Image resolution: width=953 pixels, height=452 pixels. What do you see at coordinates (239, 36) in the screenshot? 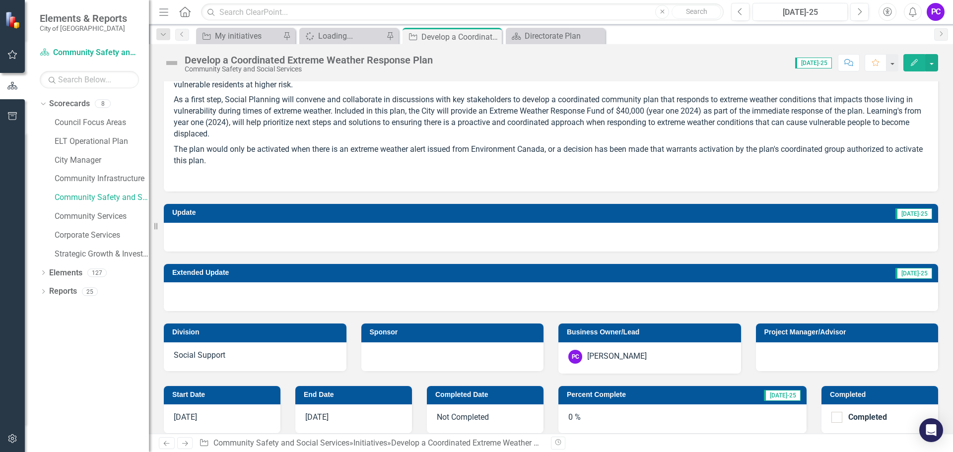
I see `a: My initiatives` at bounding box center [239, 36].